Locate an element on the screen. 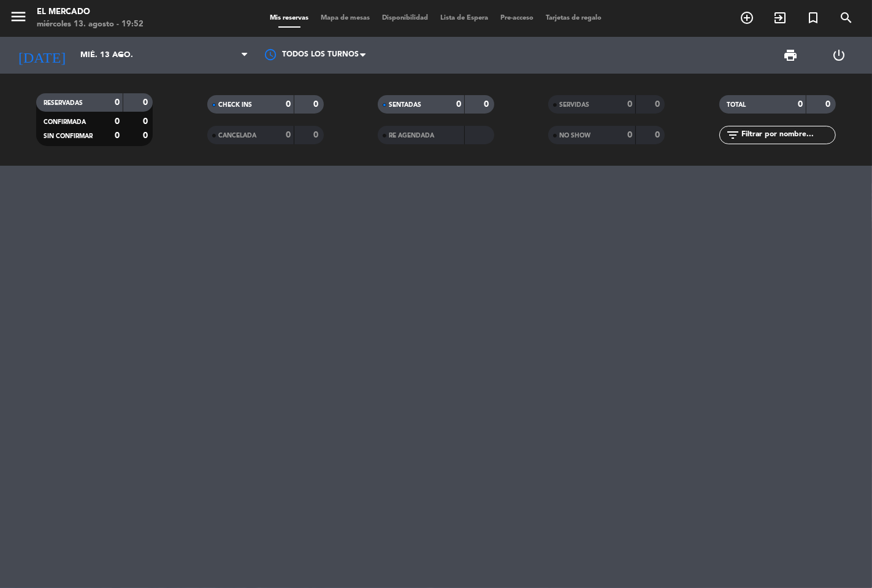 This screenshot has width=872, height=588. span: Lista de Espera is located at coordinates (465, 17).